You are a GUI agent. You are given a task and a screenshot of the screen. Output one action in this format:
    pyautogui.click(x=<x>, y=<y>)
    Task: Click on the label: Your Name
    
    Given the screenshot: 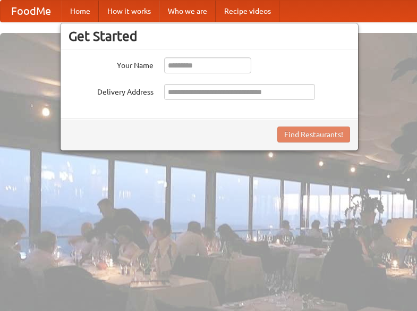 What is the action you would take?
    pyautogui.click(x=111, y=64)
    